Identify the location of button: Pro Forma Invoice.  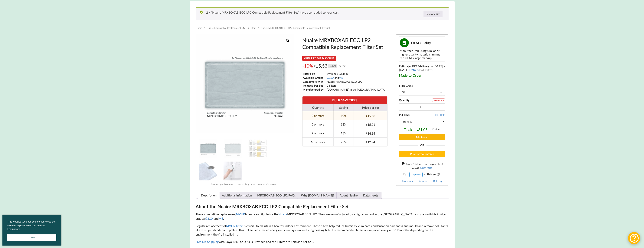
(422, 154).